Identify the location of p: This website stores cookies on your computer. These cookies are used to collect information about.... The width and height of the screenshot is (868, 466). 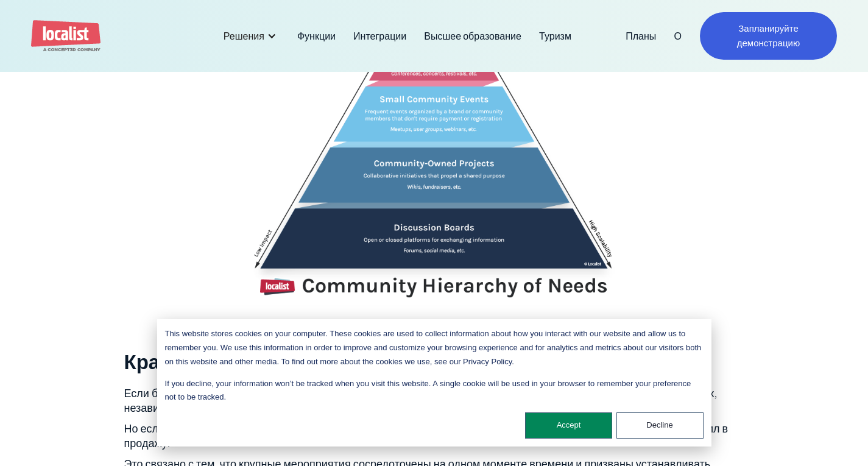
(434, 348).